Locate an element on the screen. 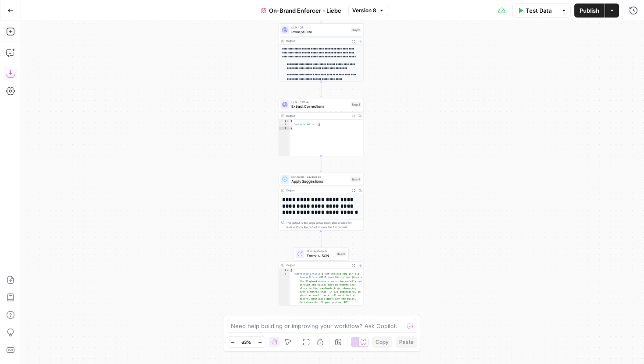 This screenshot has width=644, height=364. span: Test Data is located at coordinates (538, 10).